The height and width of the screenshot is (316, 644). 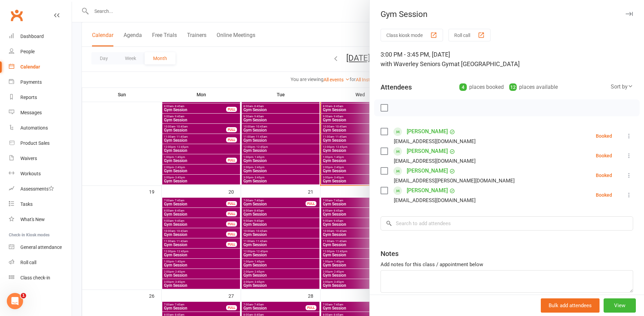 What do you see at coordinates (470, 35) in the screenshot?
I see `button: Roll call` at bounding box center [470, 35].